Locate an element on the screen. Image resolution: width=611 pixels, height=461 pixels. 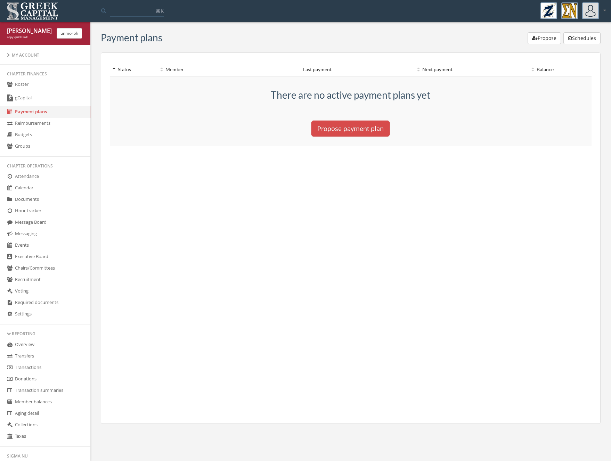
button: Schedules is located at coordinates (582, 38).